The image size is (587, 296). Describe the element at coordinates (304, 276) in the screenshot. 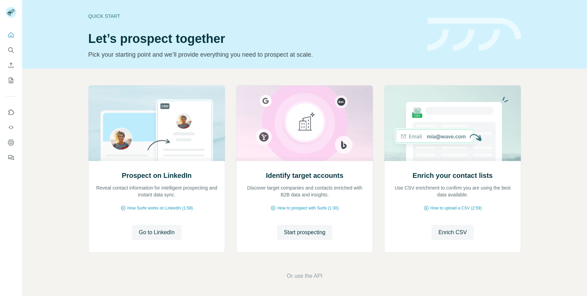

I see `button: Or use the API` at that location.